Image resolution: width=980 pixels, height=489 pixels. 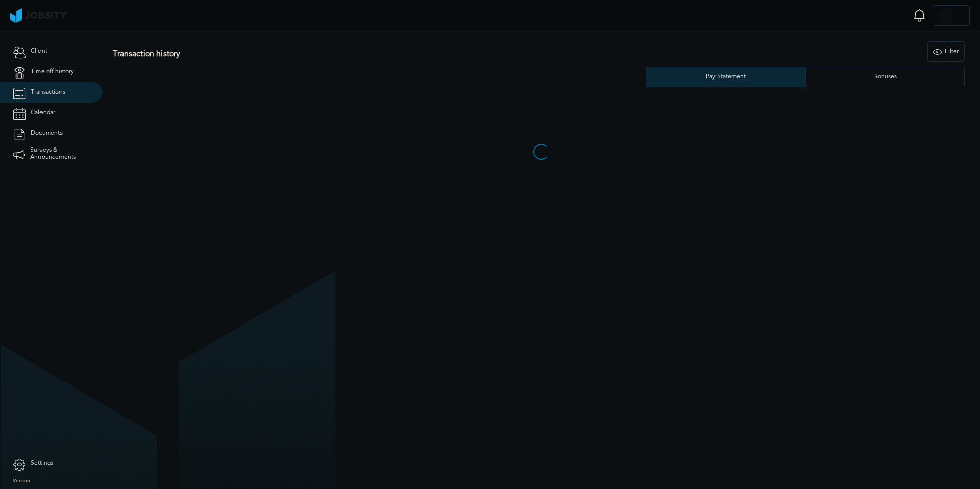 I want to click on span: Transactions, so click(x=48, y=92).